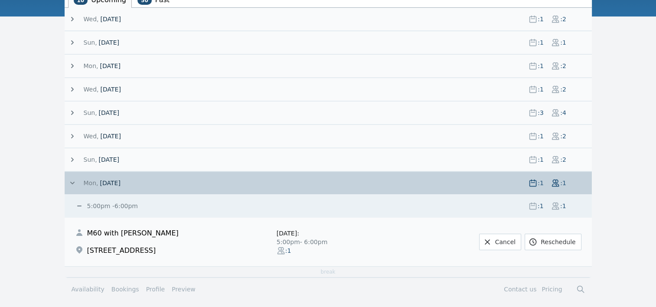  I want to click on a: Availability, so click(88, 289).